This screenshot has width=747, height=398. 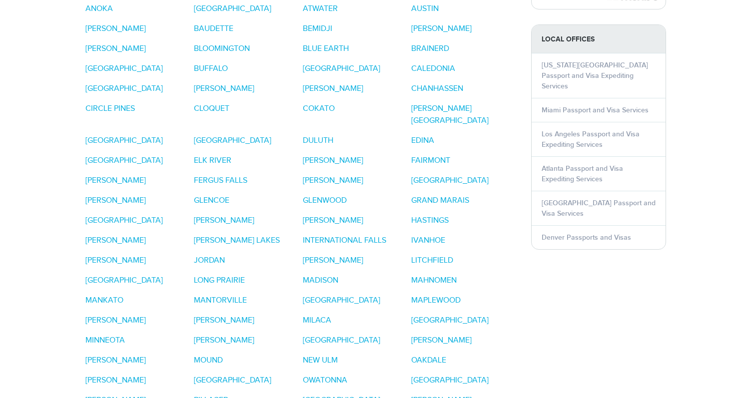 What do you see at coordinates (437, 88) in the screenshot?
I see `a: CHANHASSEN` at bounding box center [437, 88].